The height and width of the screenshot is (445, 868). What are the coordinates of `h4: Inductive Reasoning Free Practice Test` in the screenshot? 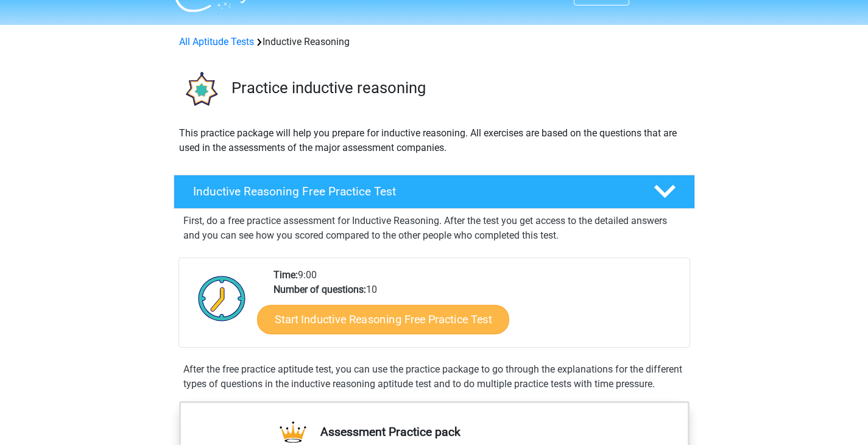 It's located at (414, 191).